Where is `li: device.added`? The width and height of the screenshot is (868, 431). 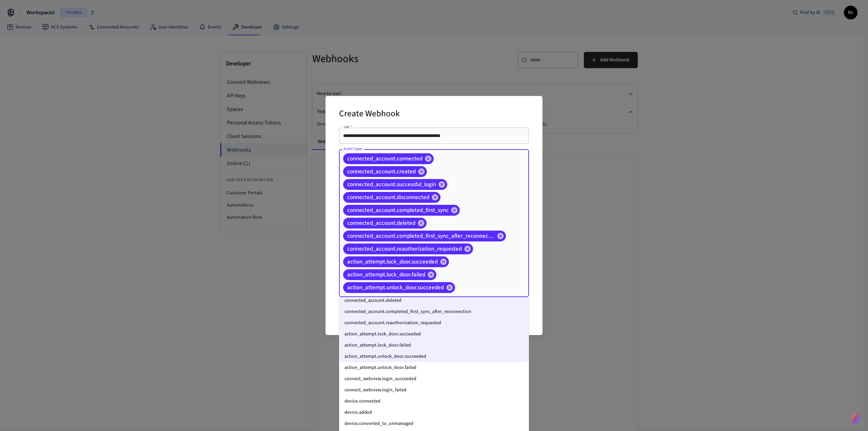
li: device.added is located at coordinates (434, 412).